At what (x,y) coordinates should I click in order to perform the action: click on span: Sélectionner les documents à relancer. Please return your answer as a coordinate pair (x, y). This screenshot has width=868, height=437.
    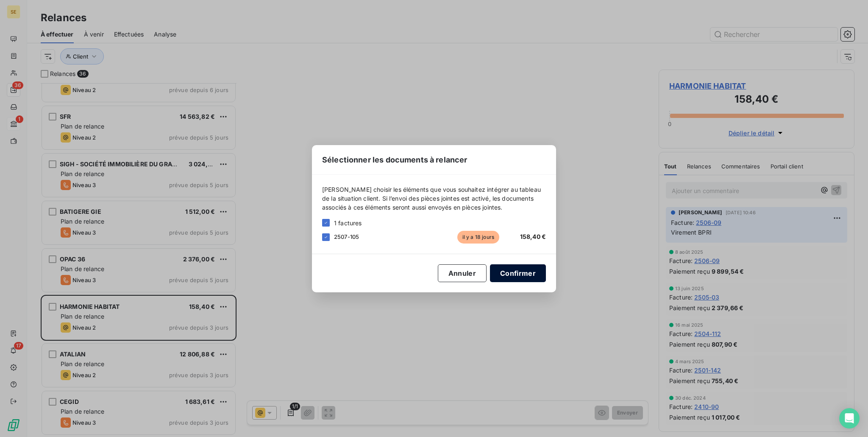
    Looking at the image, I should click on (394, 160).